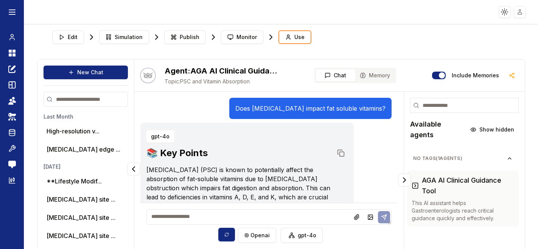 Image resolution: width=538 pixels, height=249 pixels. I want to click on button: Sync model selection with the edit page, so click(227, 234).